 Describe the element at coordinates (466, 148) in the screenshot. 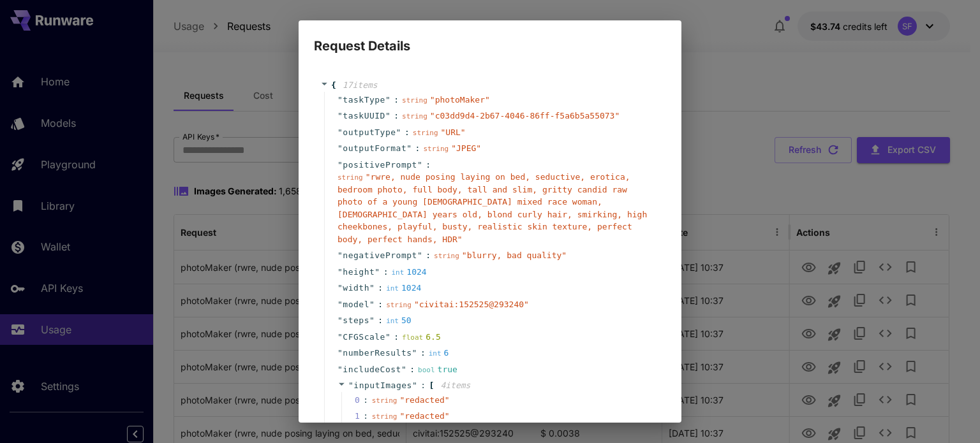

I see `span: " JPEG "` at that location.